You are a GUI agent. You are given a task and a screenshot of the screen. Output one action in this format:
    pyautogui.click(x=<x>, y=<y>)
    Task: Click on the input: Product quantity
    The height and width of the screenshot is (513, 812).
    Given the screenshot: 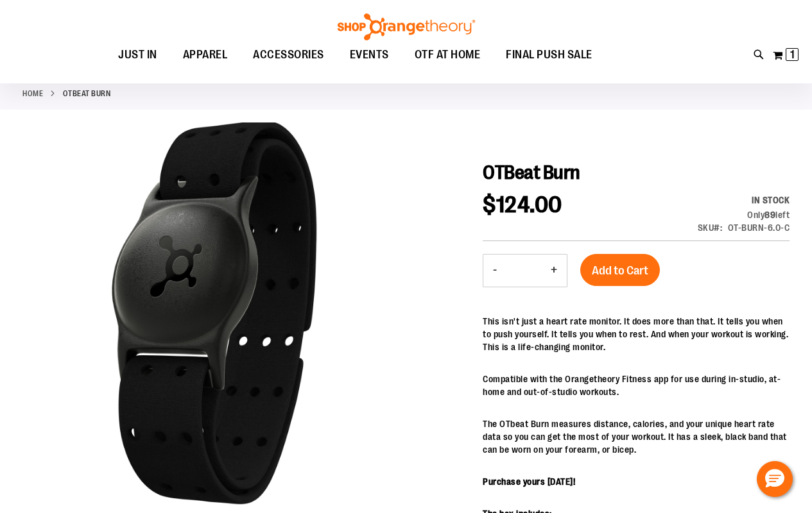 What is the action you would take?
    pyautogui.click(x=524, y=271)
    